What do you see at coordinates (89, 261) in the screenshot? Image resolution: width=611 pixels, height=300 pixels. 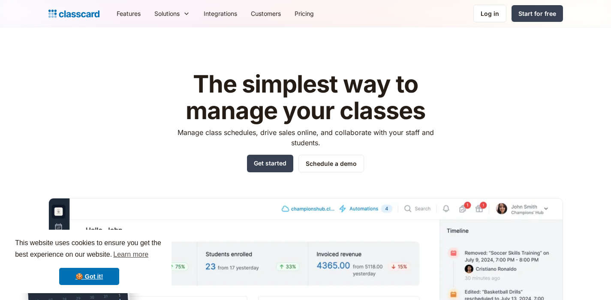 I see `div: cookieconsent` at bounding box center [89, 261].